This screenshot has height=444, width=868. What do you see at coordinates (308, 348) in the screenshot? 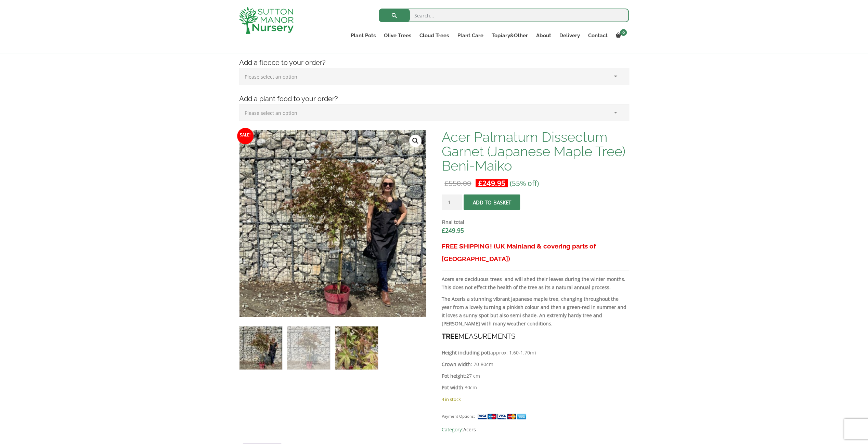
I see `img: Acer Palmatum Dissectum Garnet (Japanese Maple Tree) Beni-Maiko - Image 2` at bounding box center [308, 348].